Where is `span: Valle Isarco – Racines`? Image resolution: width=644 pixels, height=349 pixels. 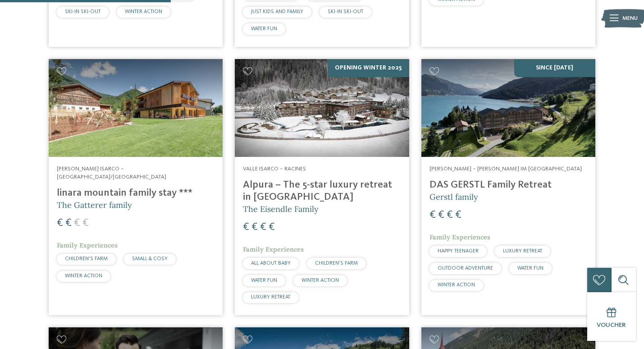 span: Valle Isarco – Racines is located at coordinates (275, 169).